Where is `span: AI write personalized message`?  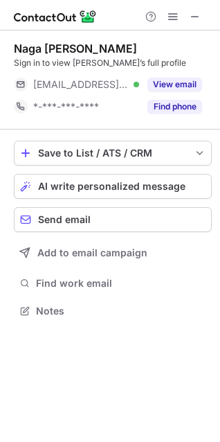 span: AI write personalized message is located at coordinates (111, 186).